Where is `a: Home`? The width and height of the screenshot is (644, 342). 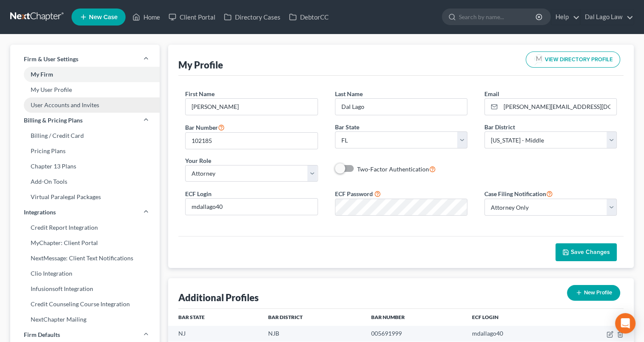 a: Home is located at coordinates (146, 17).